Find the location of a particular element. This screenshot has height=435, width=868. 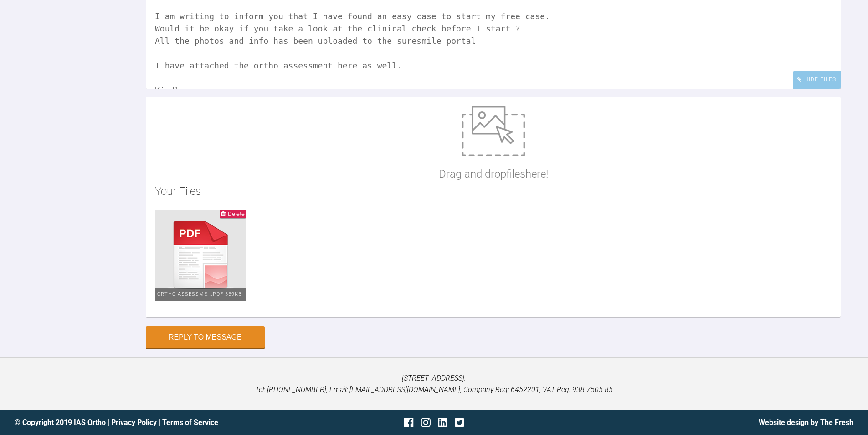

p: Drag and drop files here! is located at coordinates (493, 174).